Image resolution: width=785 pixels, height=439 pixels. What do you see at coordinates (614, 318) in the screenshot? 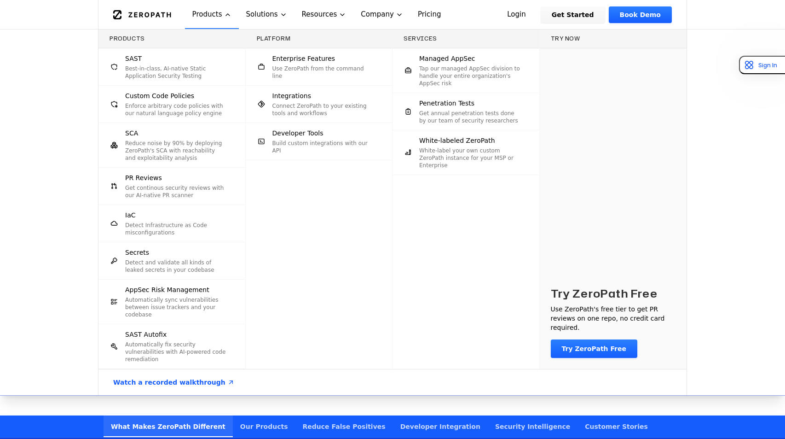
I see `p: Use ZeroPath's free tier to get PR reviews on one repo, no credit card required.` at bounding box center [614, 318].